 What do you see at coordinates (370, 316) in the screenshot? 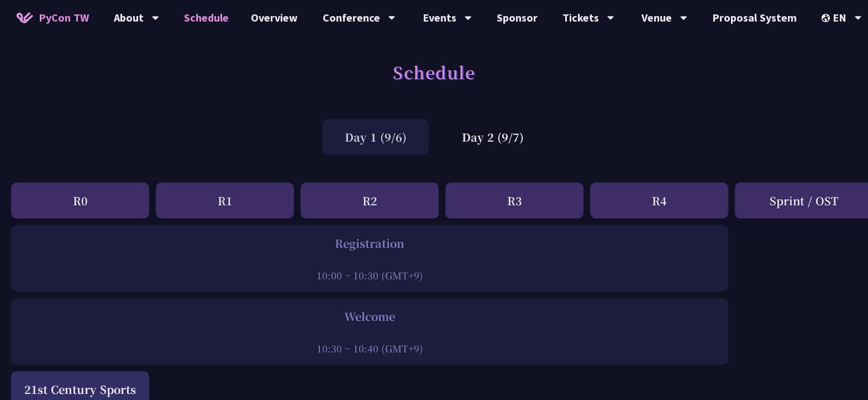
I see `div: Welcome` at bounding box center [370, 316].